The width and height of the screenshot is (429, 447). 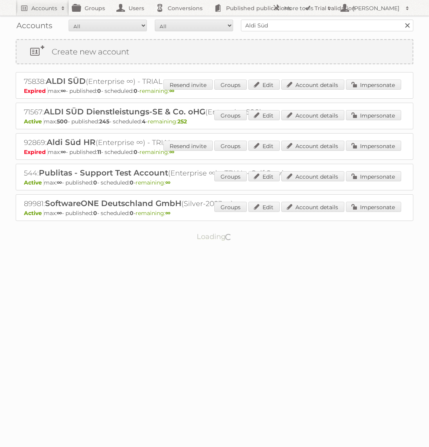 I want to click on p: Loading, so click(x=214, y=237).